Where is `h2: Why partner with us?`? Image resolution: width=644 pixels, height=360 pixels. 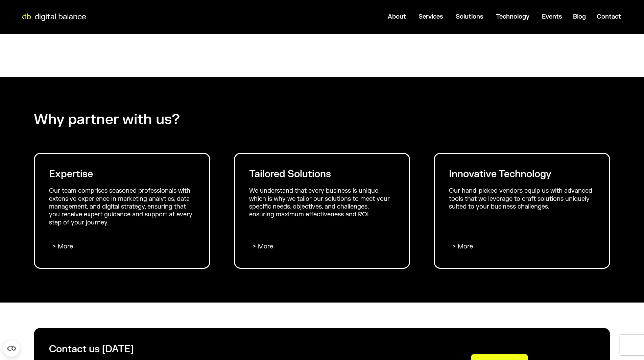
h2: Why partner with us? is located at coordinates (322, 120).